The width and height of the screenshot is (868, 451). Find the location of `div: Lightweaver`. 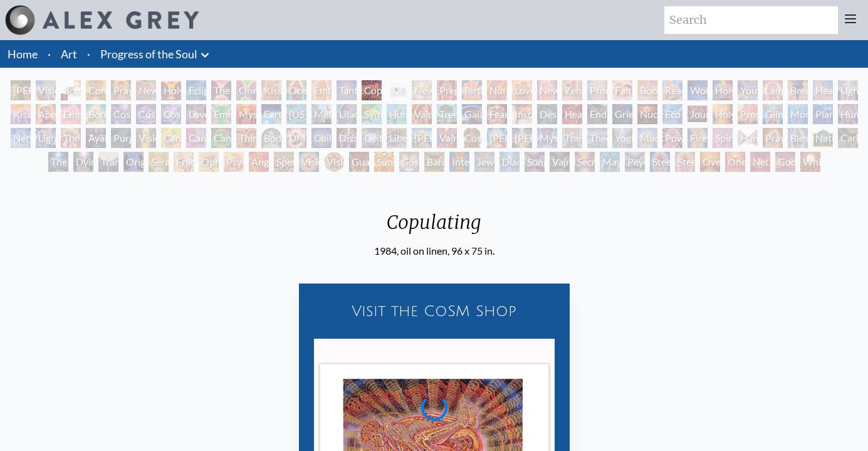

div: Lightweaver is located at coordinates (848, 90).